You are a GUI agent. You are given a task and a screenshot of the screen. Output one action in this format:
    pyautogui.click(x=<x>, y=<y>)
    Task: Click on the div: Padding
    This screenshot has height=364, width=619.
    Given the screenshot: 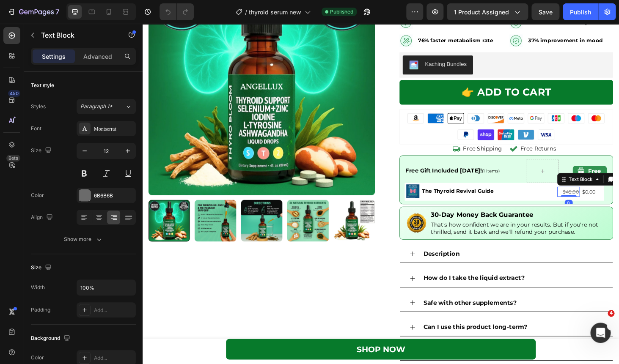 What is the action you would take?
    pyautogui.click(x=40, y=310)
    